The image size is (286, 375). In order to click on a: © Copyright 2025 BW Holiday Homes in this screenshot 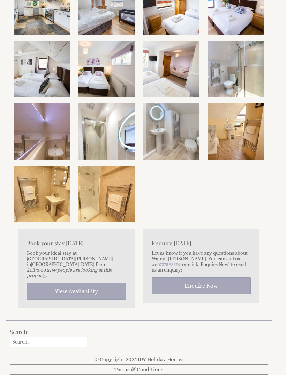, I will do `click(139, 359)`.